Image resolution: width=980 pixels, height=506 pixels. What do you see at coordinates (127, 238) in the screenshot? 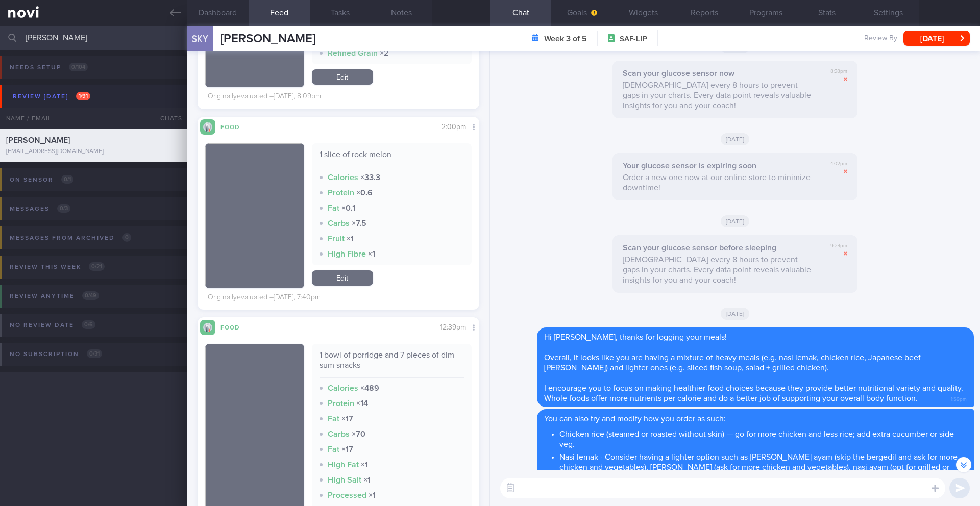
I see `span: 0` at bounding box center [127, 238].